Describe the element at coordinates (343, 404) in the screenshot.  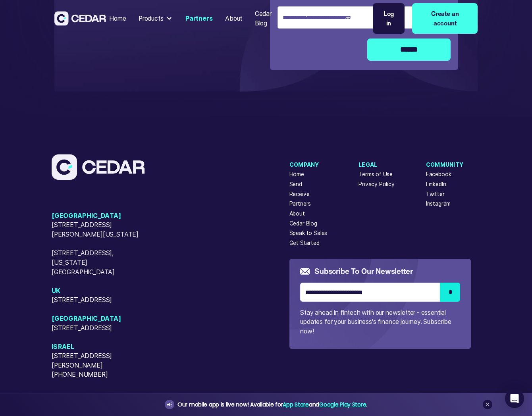
I see `span: Google Play Store` at that location.